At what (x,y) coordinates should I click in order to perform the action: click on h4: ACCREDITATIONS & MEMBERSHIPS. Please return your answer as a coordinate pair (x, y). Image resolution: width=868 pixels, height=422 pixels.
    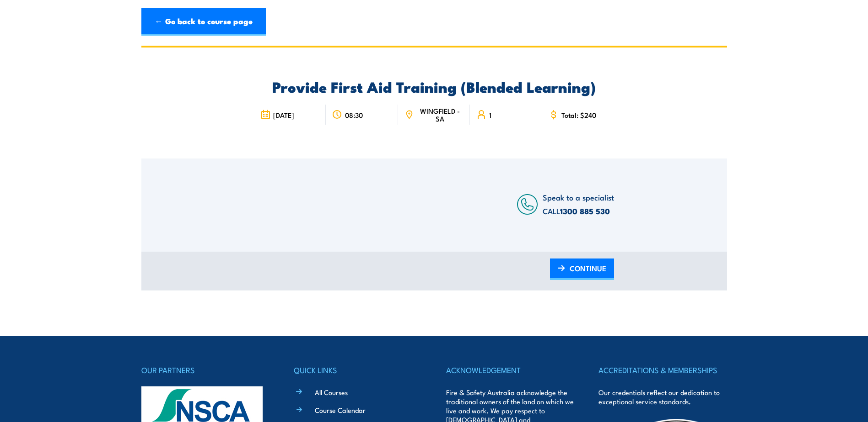
    Looking at the image, I should click on (662, 370).